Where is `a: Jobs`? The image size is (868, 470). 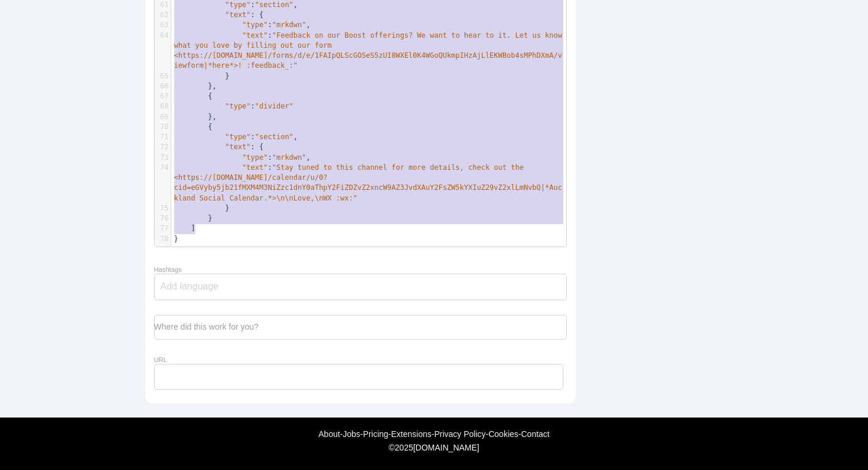
a: Jobs is located at coordinates (351, 434).